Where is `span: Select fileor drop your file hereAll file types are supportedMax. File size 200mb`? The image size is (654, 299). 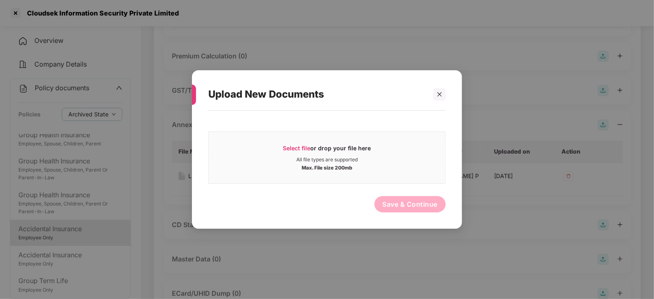 span: Select fileor drop your file hereAll file types are supportedMax. File size 200mb is located at coordinates (327, 158).